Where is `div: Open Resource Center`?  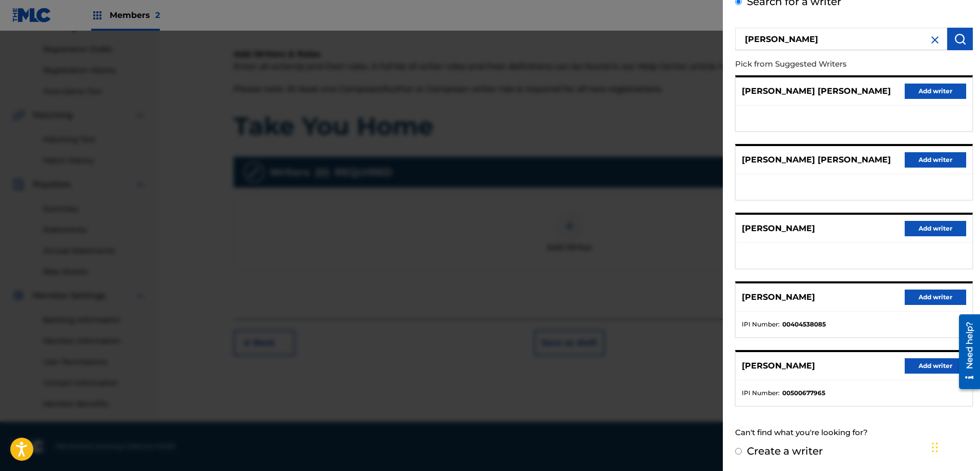
div: Open Resource Center is located at coordinates (18, 41).